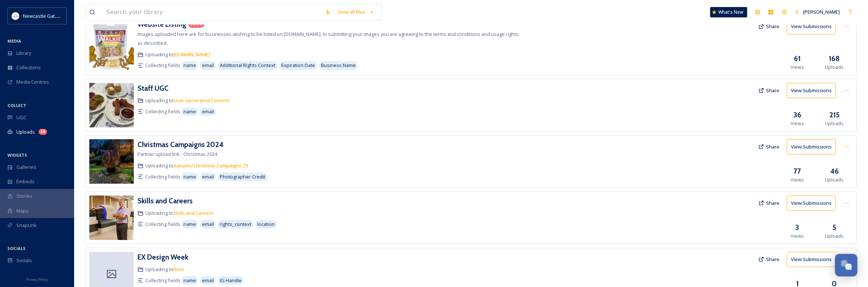  What do you see at coordinates (356, 12) in the screenshot?
I see `a: View all files` at bounding box center [356, 12].